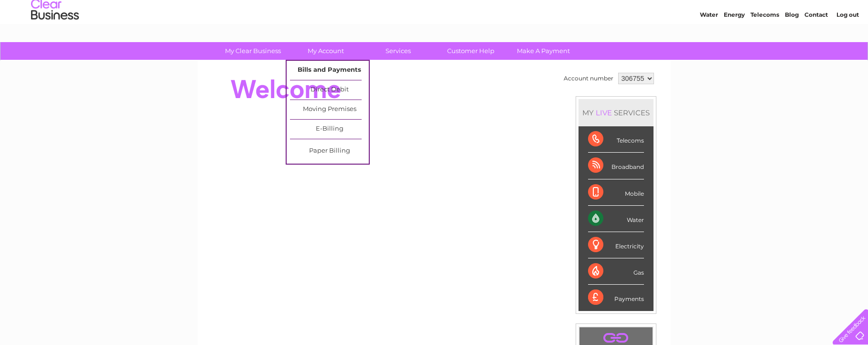 The width and height of the screenshot is (868, 345). Describe the element at coordinates (615, 192) in the screenshot. I see `div: Mobile` at that location.